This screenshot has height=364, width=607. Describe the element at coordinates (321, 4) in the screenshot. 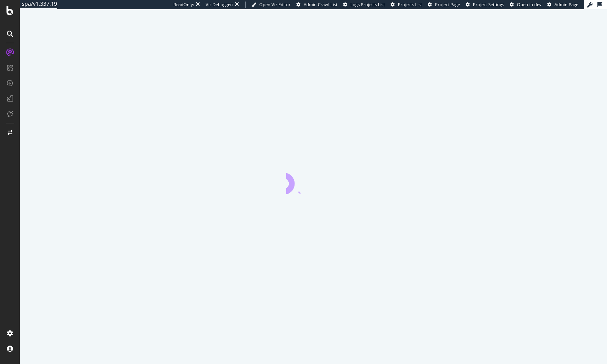

I see `span: Admin Crawl List` at that location.